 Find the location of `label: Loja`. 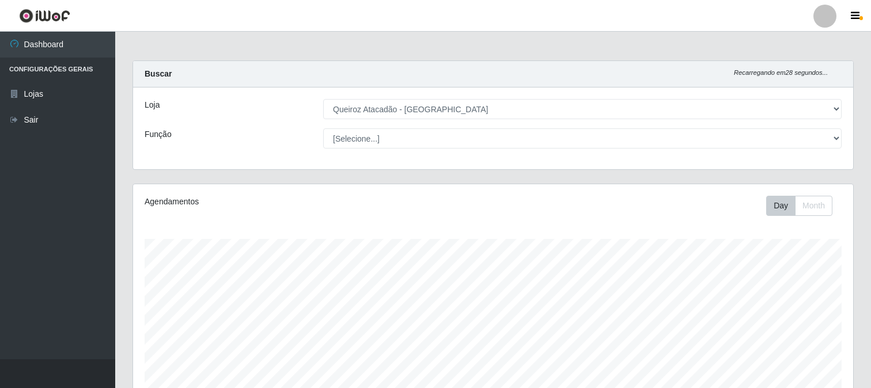

label: Loja is located at coordinates (152, 105).